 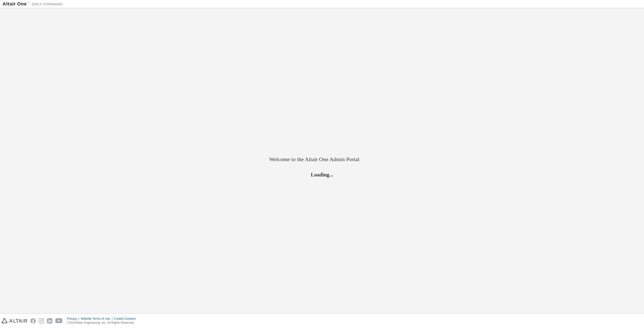 I want to click on img: linkedin.svg, so click(x=50, y=320).